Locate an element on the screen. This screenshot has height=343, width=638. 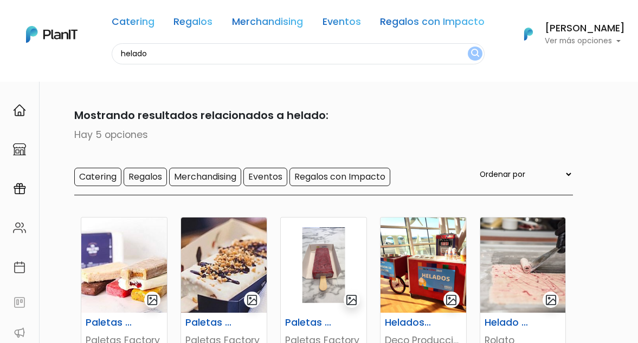
input: Catering is located at coordinates (98, 177).